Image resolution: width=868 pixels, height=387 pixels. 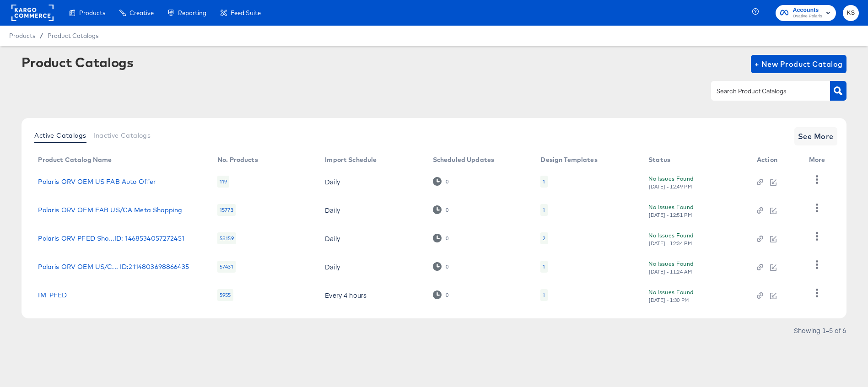 What do you see at coordinates (225, 295) in the screenshot?
I see `div: 5955` at bounding box center [225, 295].